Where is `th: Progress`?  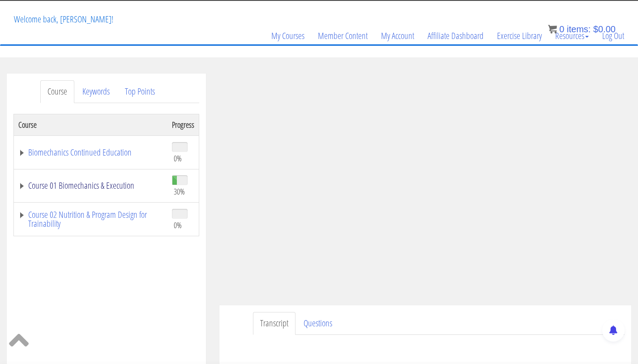 th: Progress is located at coordinates (183, 124).